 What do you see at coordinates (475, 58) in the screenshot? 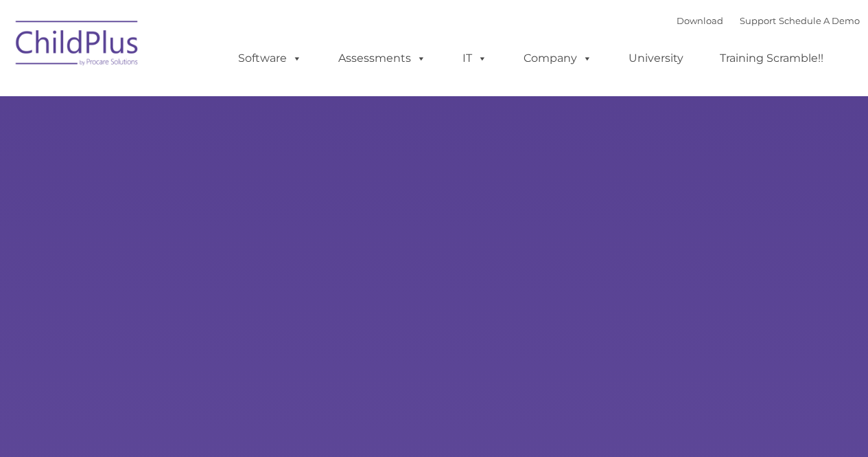
I see `a: IT` at bounding box center [475, 58].